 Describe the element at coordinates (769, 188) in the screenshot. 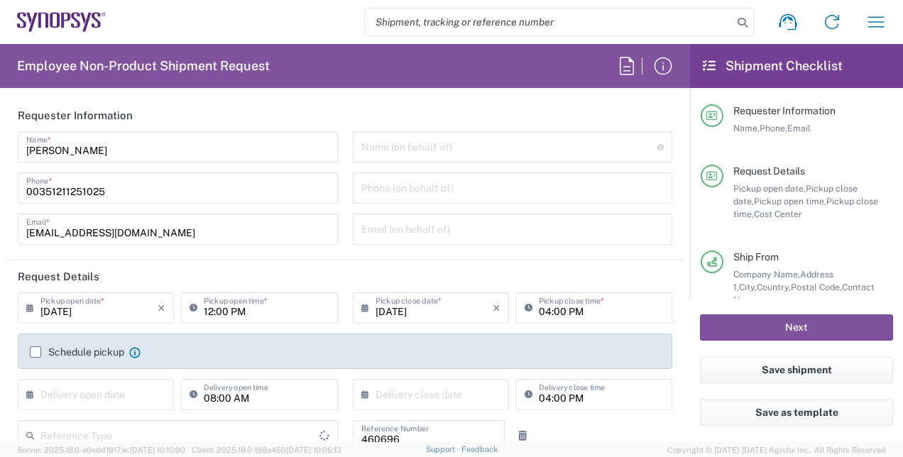

I see `span: Pickup open date,` at that location.